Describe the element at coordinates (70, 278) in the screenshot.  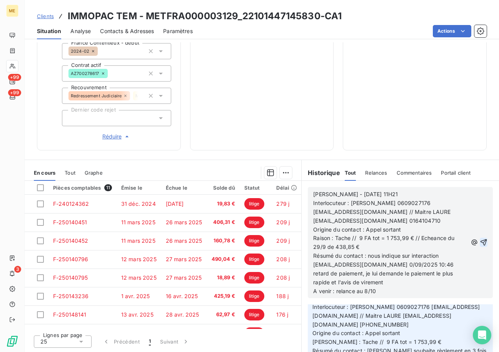
I see `span: F-250140795` at that location.